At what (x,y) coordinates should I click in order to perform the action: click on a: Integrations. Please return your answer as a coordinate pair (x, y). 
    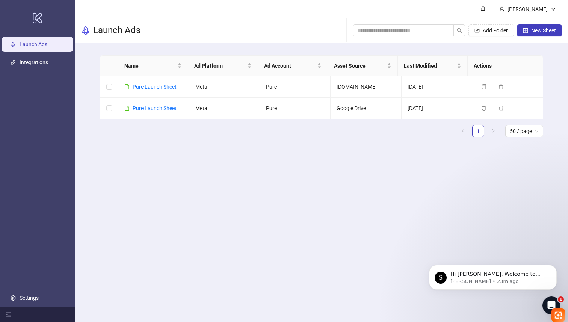
    Looking at the image, I should click on (34, 63).